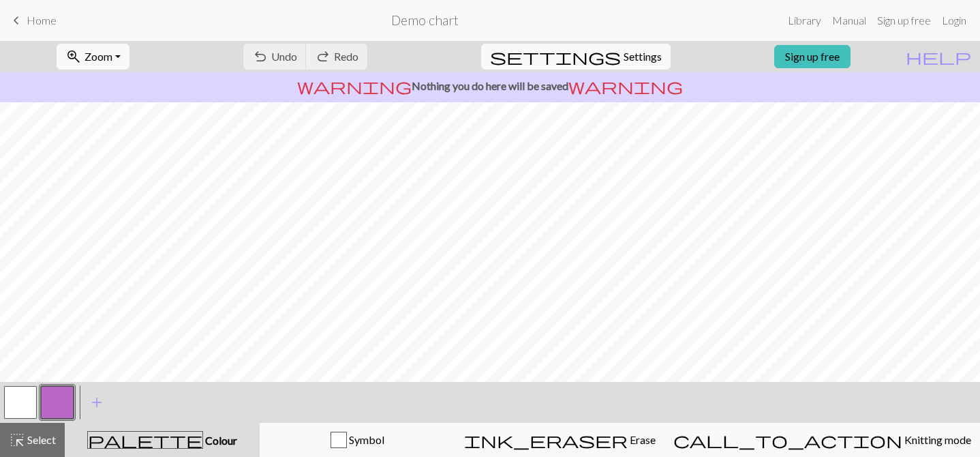 Image resolution: width=980 pixels, height=457 pixels. I want to click on button: Symbol, so click(357, 440).